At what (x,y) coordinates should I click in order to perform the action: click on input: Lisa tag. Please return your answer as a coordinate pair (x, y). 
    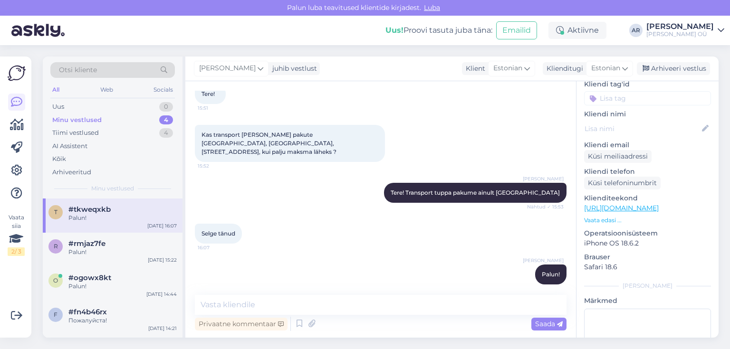
    Looking at the image, I should click on (647, 98).